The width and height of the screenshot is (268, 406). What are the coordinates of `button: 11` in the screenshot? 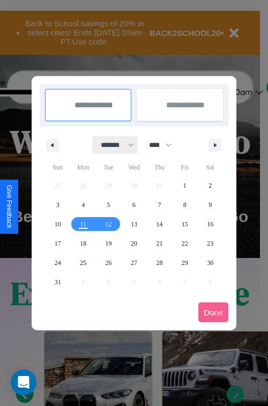 It's located at (83, 224).